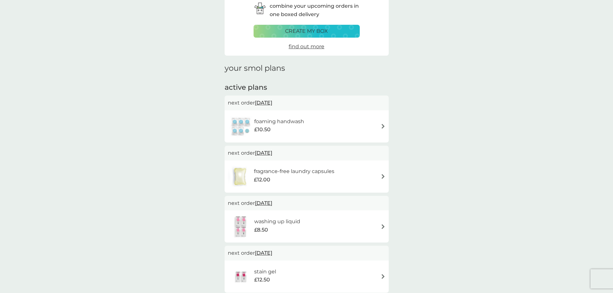 The width and height of the screenshot is (613, 293). I want to click on p: combine your upcoming orders in one boxed delivery, so click(315, 10).